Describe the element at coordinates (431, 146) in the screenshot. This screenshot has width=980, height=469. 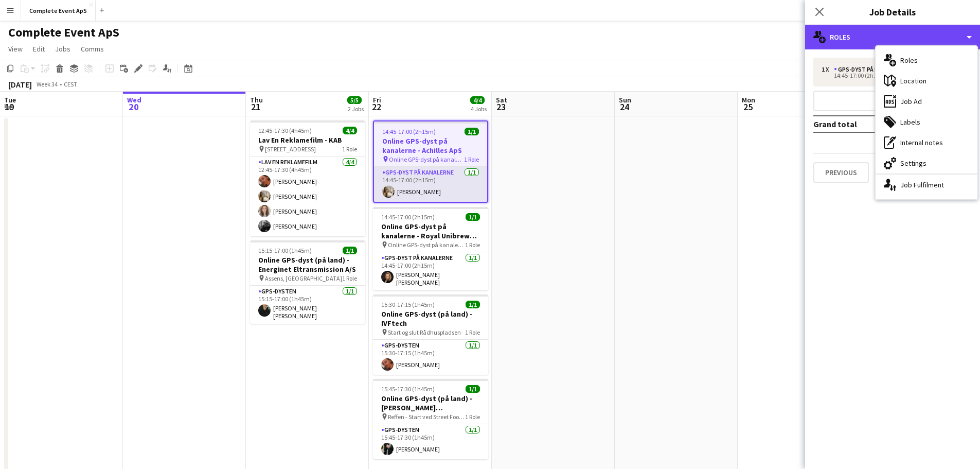
I see `h3: Online GPS-dyst på kanalerne - Achilles ApS` at that location.